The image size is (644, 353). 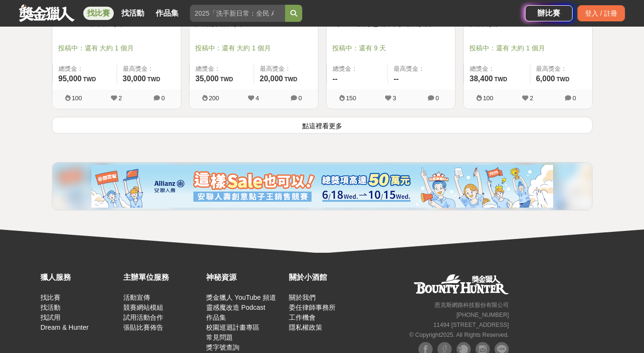 I want to click on img: cf4fb443-4ad2-4338-9fa3-b46b0bf5d316.png, so click(x=322, y=186).